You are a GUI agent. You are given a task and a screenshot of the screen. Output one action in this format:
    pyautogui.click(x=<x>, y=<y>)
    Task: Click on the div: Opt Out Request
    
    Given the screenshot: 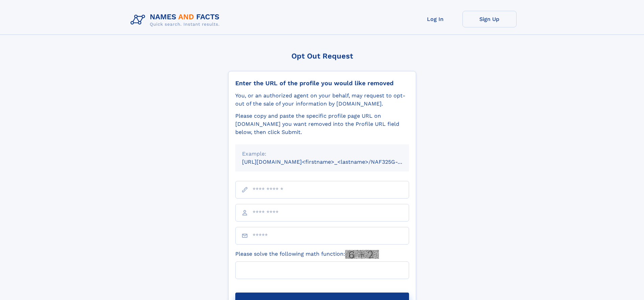 What is the action you would take?
    pyautogui.click(x=322, y=56)
    